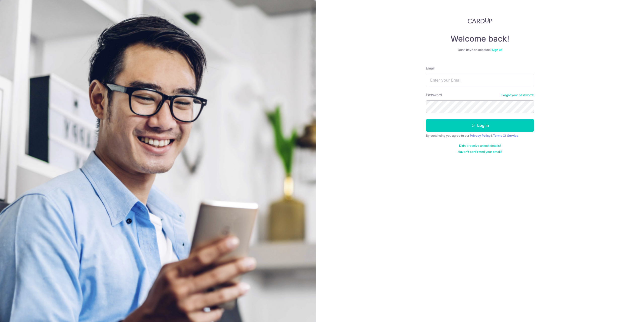  Describe the element at coordinates (480, 152) in the screenshot. I see `a: Haven't confirmed your email?` at that location.